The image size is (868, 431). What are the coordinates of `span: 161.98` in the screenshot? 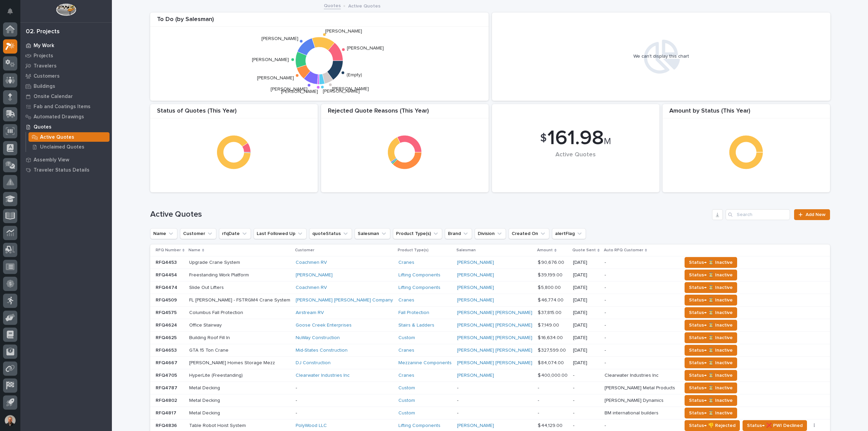 It's located at (575, 138).